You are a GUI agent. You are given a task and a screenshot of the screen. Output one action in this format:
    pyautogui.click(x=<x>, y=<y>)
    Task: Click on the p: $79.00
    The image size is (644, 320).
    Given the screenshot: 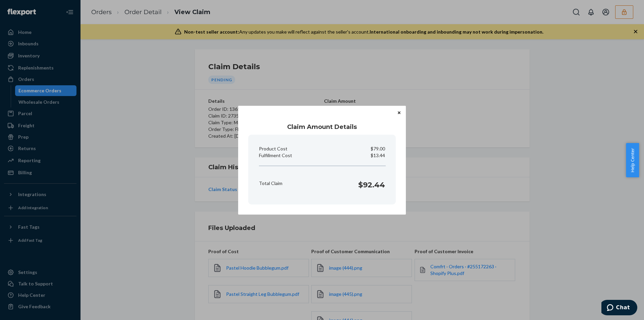 What is the action you would take?
    pyautogui.click(x=378, y=149)
    